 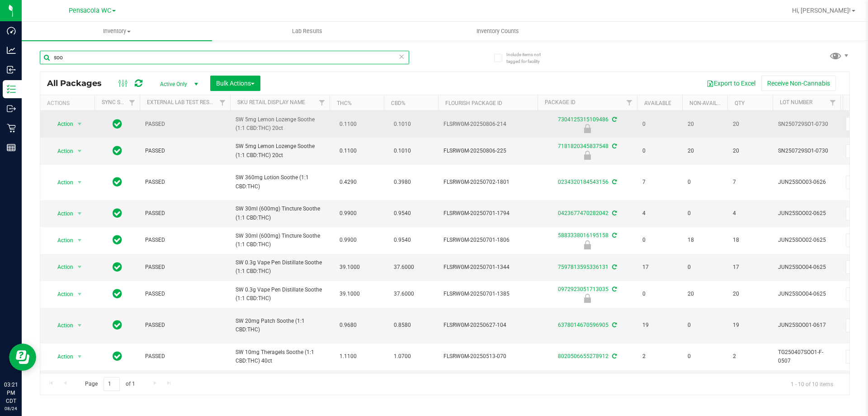 What do you see at coordinates (348, 325) in the screenshot?
I see `span: 0.9680` at bounding box center [348, 325].